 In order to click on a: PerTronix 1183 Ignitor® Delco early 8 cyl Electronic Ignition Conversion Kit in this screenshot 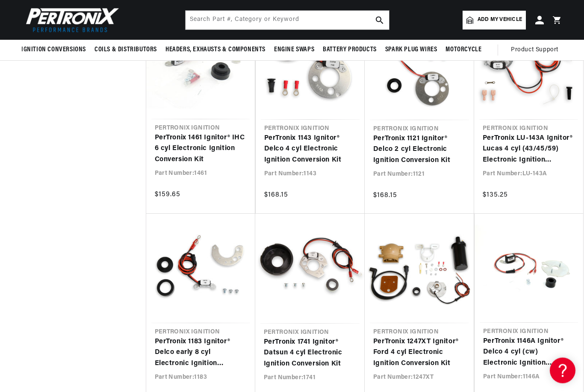, I will do `click(201, 353)`.